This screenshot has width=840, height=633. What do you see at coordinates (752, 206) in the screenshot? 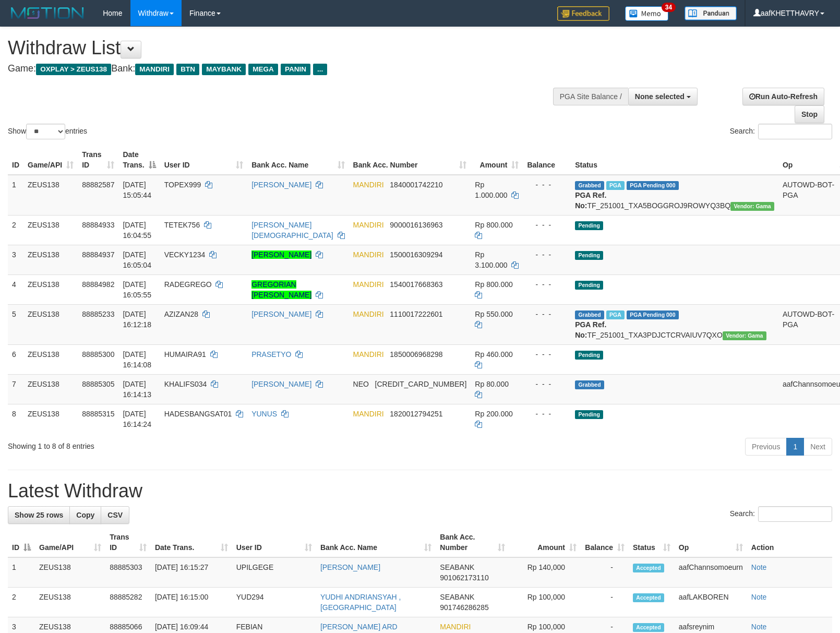
I see `span: Vendor URL: https://trx31.1velocity.biz` at bounding box center [752, 206].